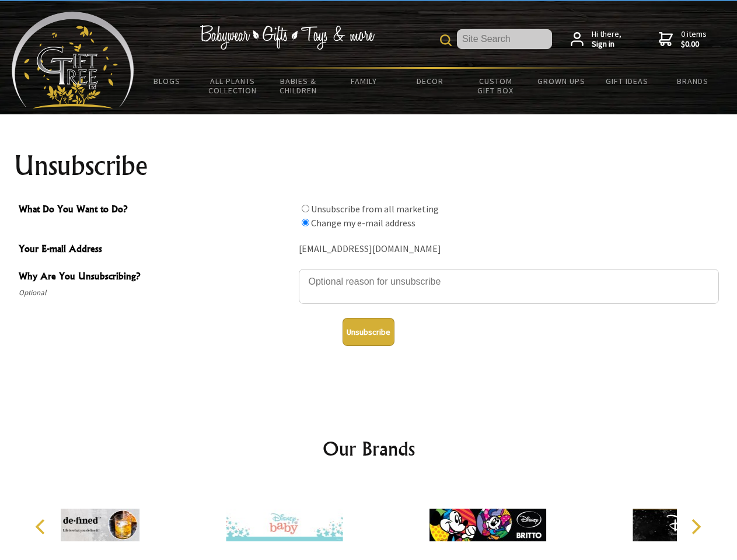 The image size is (737, 560). What do you see at coordinates (429, 81) in the screenshot?
I see `a: Decor` at bounding box center [429, 81].